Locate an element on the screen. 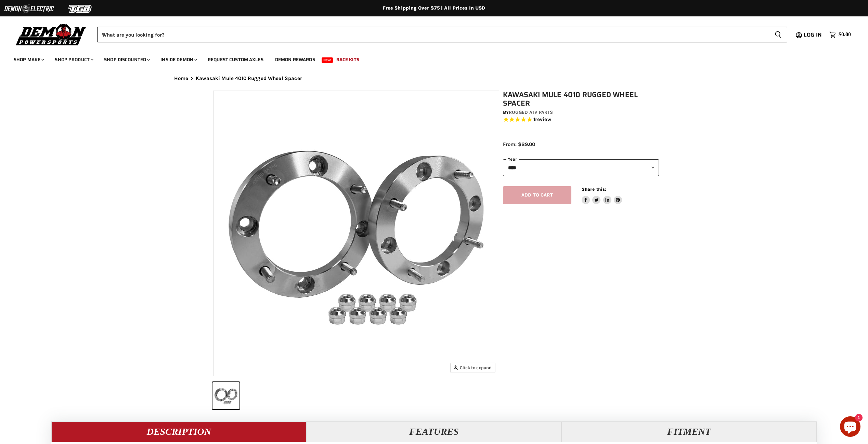  a: $0.00 is located at coordinates (840, 34).